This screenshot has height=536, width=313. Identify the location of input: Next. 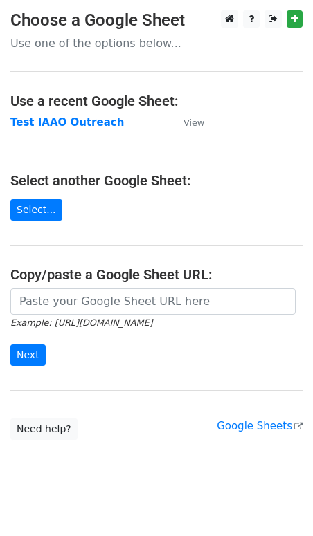
(28, 355).